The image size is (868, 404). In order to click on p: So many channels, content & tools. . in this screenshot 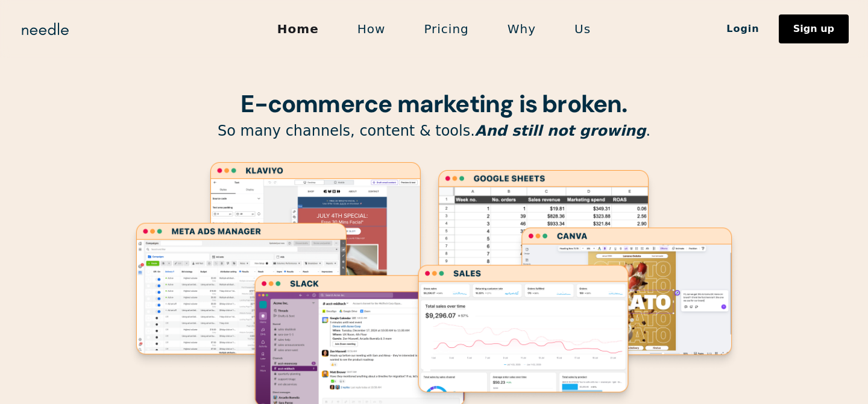, I will do `click(434, 131)`.